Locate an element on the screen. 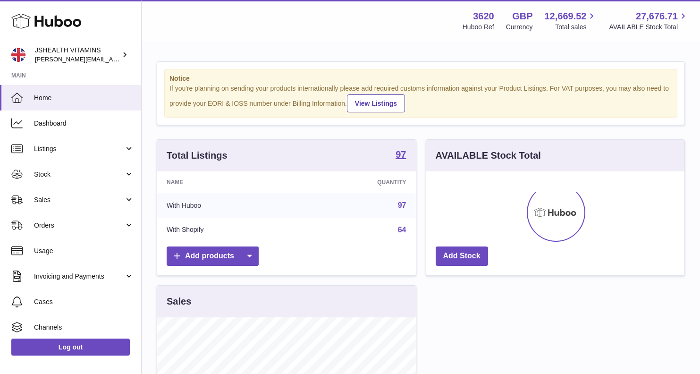 The image size is (700, 374). td: With Huboo is located at coordinates (227, 205).